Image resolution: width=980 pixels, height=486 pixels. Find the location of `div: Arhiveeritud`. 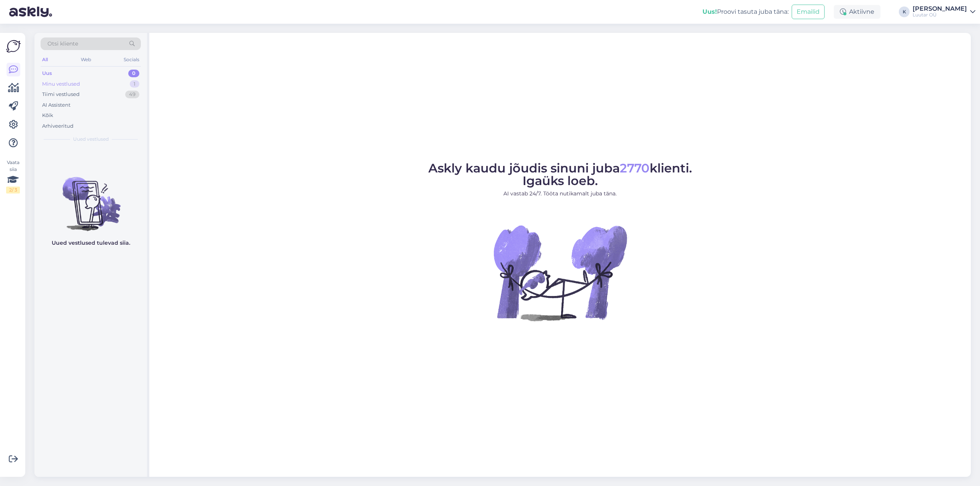

div: Arhiveeritud is located at coordinates (57, 126).